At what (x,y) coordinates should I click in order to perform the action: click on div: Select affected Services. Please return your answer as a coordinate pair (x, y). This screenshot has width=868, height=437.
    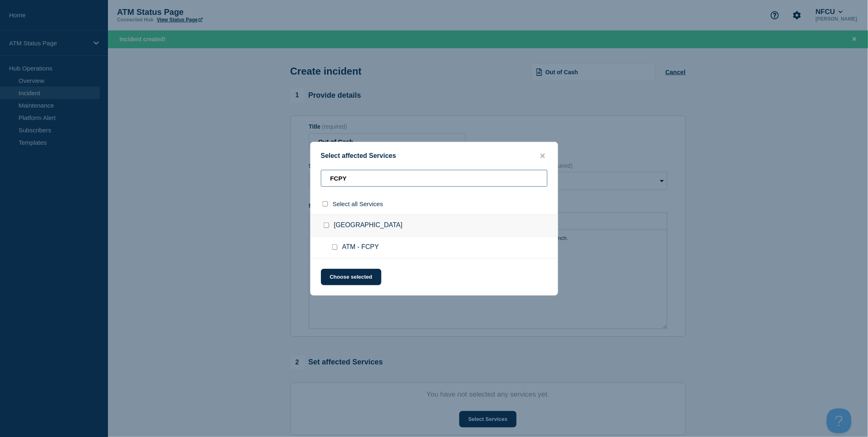
    Looking at the image, I should click on (434, 156).